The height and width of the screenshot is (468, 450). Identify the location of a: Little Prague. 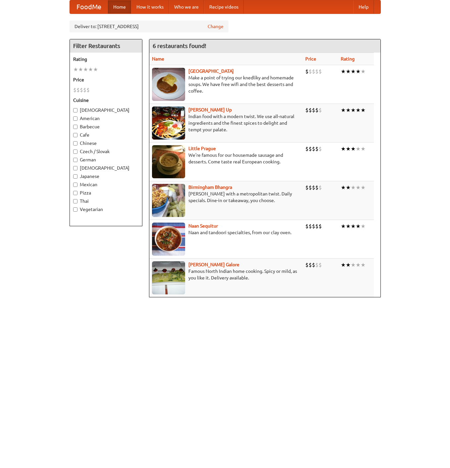
(202, 149).